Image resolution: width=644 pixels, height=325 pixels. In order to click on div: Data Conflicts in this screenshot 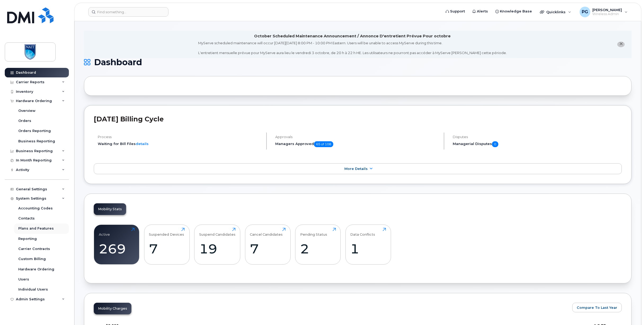, I will do `click(362, 232)`.